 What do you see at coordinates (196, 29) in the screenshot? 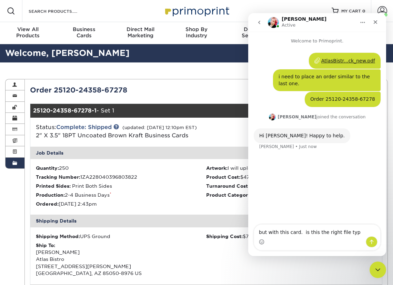
I see `span: Shop By` at bounding box center [196, 29].